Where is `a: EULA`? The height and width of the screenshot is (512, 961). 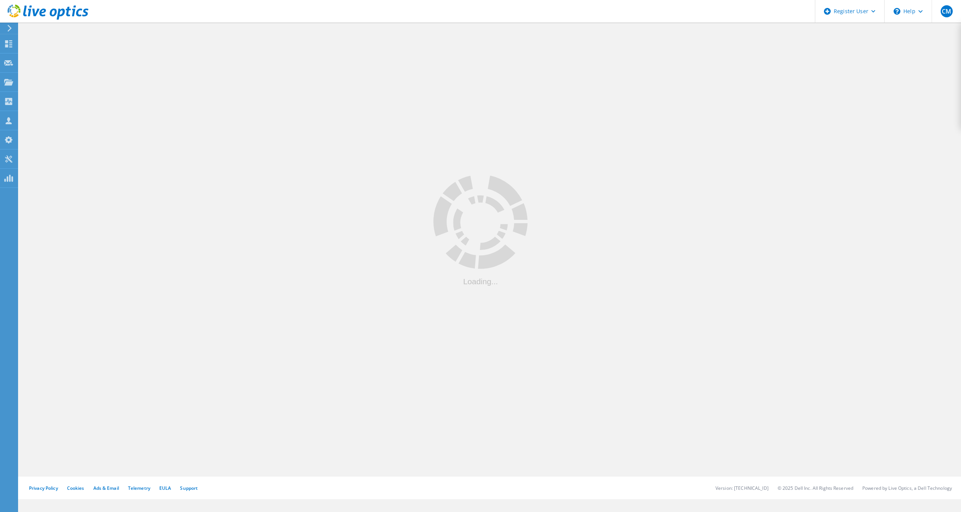
a: EULA is located at coordinates (165, 488).